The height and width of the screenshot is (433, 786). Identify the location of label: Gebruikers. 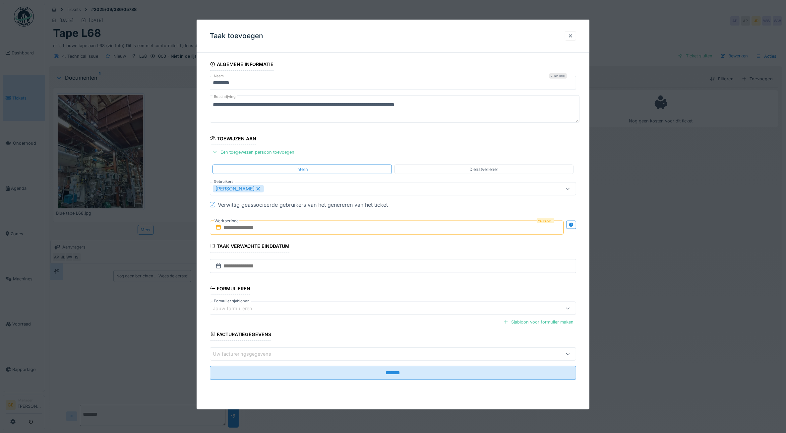
(224, 181).